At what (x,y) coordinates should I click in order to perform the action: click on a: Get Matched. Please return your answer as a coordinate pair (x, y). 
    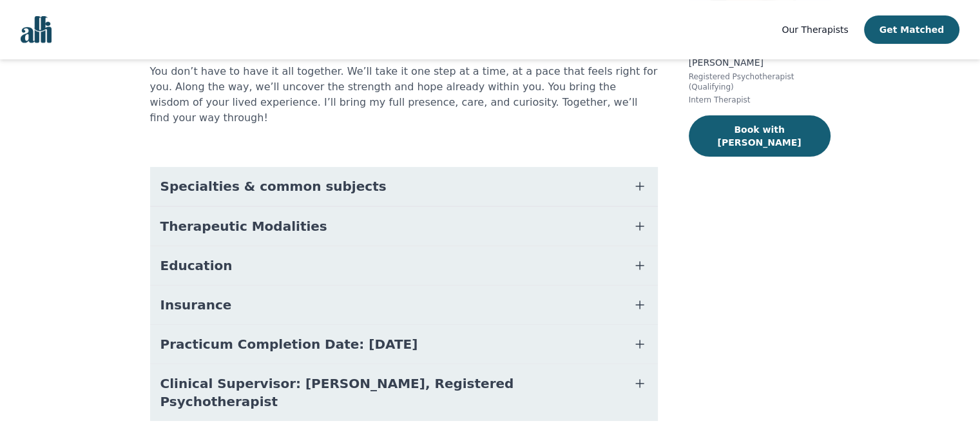
    Looking at the image, I should click on (912, 29).